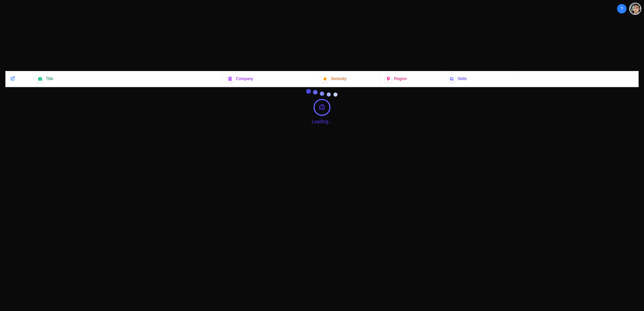 The image size is (644, 311). I want to click on span: Company, so click(244, 79).